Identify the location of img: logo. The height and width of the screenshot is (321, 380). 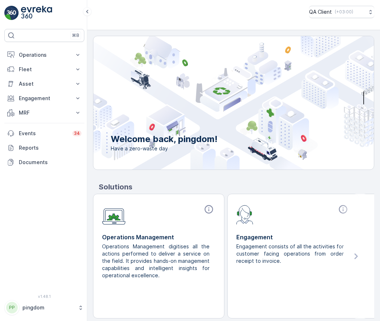
(12, 13).